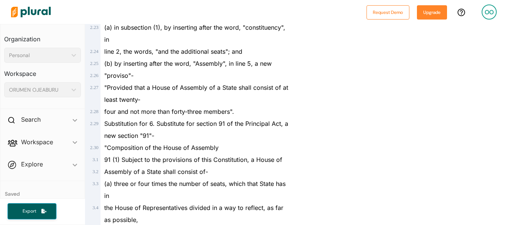 This screenshot has width=514, height=225. Describe the element at coordinates (432, 12) in the screenshot. I see `a: Upgrade` at that location.